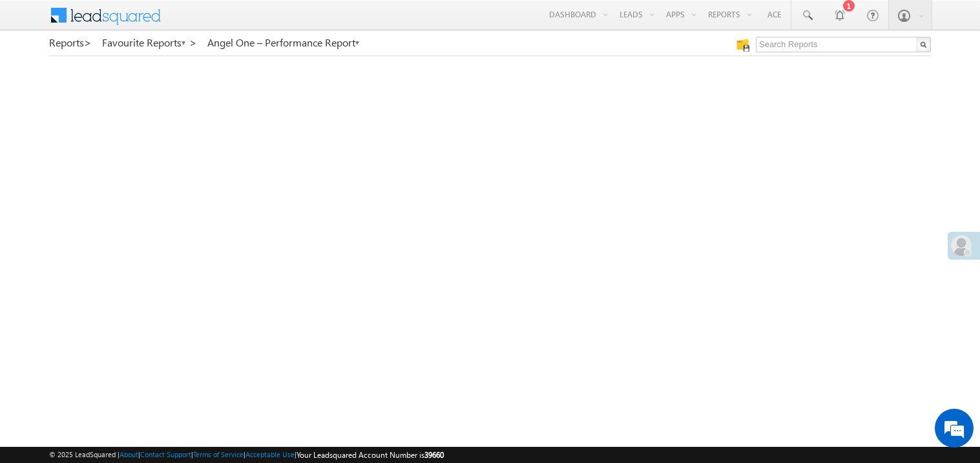 Image resolution: width=980 pixels, height=463 pixels. Describe the element at coordinates (370, 455) in the screenshot. I see `span: Your Leadsquared Account Number is` at that location.